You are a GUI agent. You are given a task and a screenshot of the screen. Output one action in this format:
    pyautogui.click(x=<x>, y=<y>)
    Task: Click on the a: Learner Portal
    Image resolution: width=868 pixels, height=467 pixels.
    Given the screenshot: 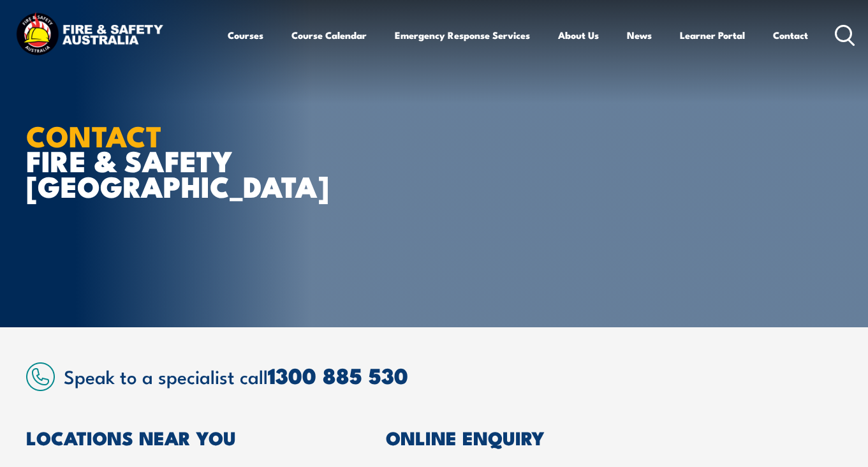 What is the action you would take?
    pyautogui.click(x=712, y=35)
    